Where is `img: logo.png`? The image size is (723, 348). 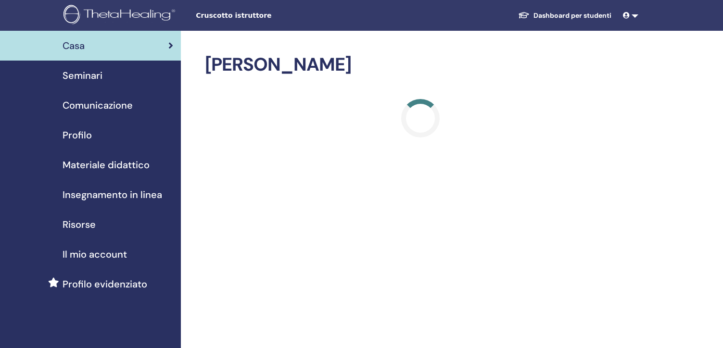 img: logo.png is located at coordinates (121, 15).